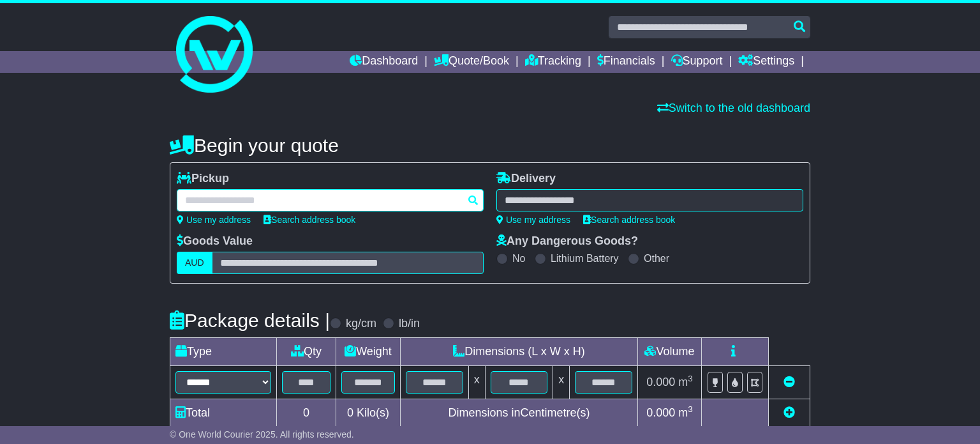 This screenshot has width=980, height=444. What do you see at coordinates (490, 145) in the screenshot?
I see `h4: Begin your quote` at bounding box center [490, 145].